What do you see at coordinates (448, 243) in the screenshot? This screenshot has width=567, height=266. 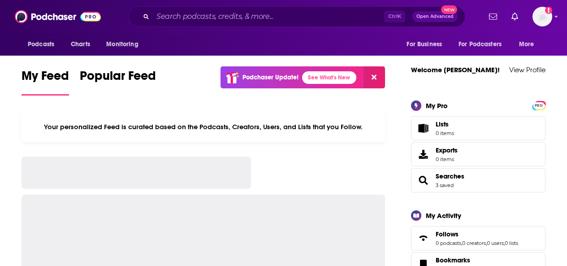 I see `a: 0 podcasts` at bounding box center [448, 243].